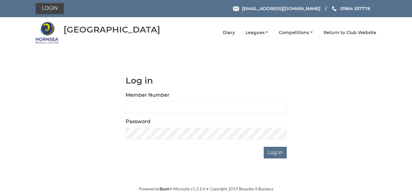  I want to click on img: Hornsea Bowls Centre, so click(47, 33).